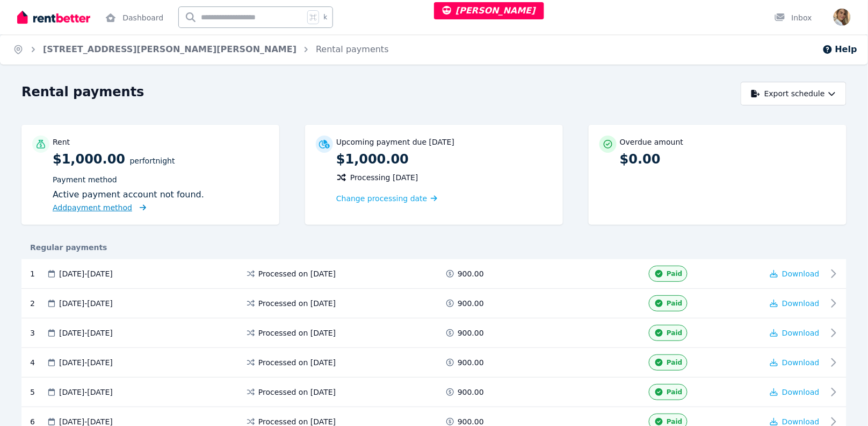  Describe the element at coordinates (93, 208) in the screenshot. I see `span: Add payment method` at that location.